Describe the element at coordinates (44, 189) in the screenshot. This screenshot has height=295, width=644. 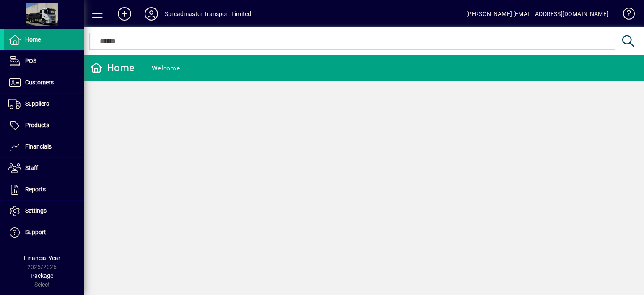
I see `a: Reports` at that location.